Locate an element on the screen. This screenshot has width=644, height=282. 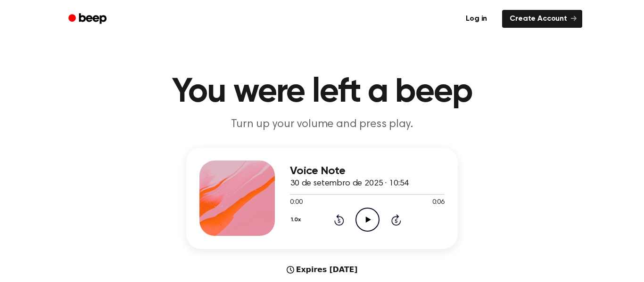
button: 1.0x is located at coordinates (297, 220).